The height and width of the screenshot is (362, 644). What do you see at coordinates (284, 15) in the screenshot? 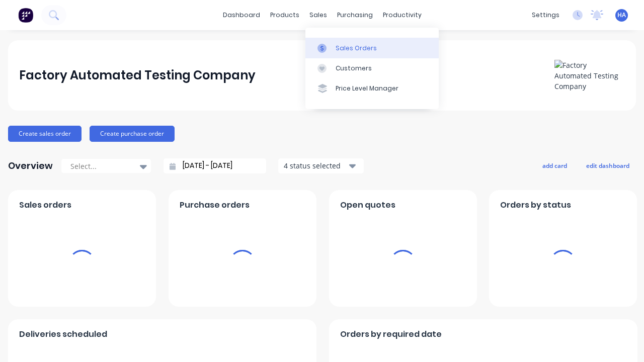
I see `div: products` at bounding box center [284, 15].